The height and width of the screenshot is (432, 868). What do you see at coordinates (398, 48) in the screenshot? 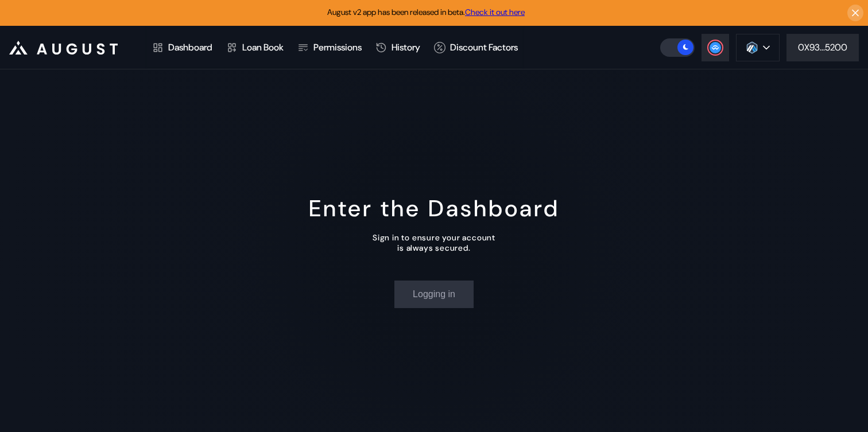
I see `a: History` at bounding box center [398, 48].